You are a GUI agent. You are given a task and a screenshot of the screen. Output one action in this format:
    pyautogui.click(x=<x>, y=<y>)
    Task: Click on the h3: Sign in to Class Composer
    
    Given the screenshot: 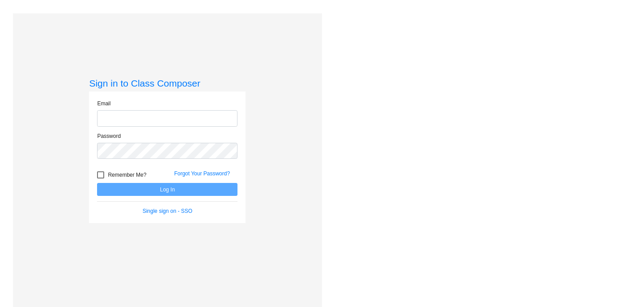 What is the action you would take?
    pyautogui.click(x=167, y=83)
    